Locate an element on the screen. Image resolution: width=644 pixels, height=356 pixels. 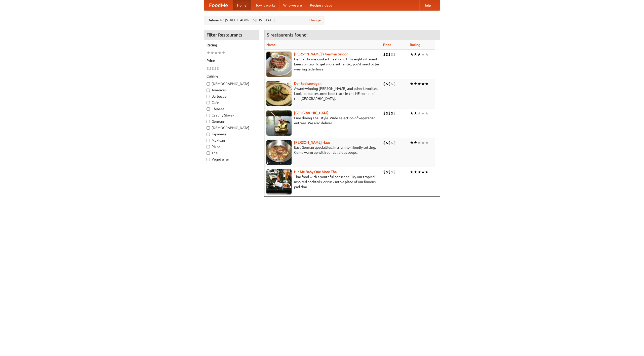
img: speisewagen.jpg is located at coordinates (279, 93).